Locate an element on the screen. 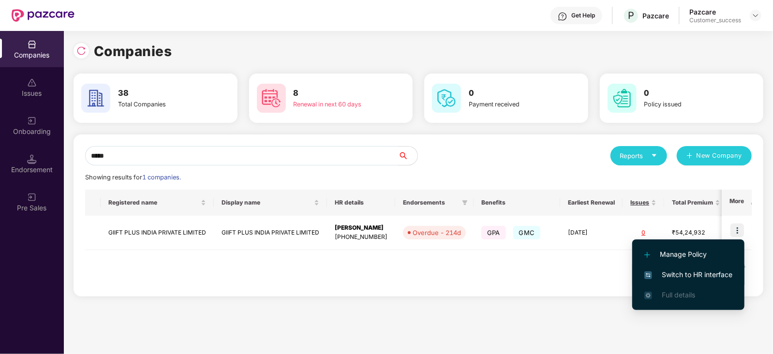  span: Registered name is located at coordinates (153, 203).